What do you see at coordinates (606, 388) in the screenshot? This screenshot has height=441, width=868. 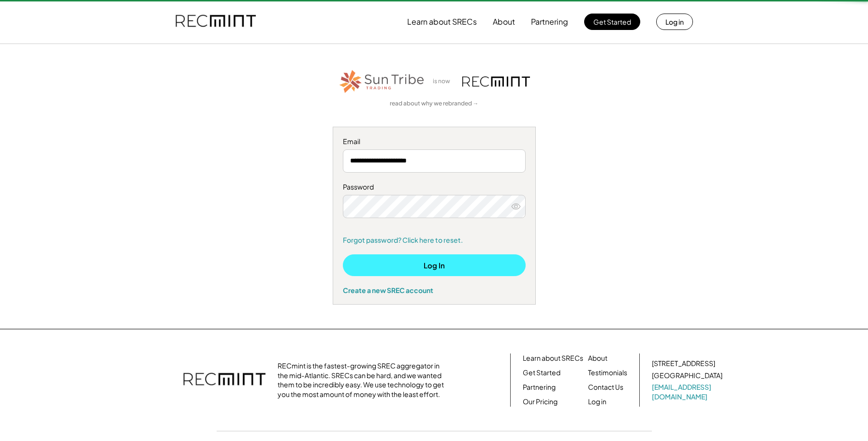 I see `a: Contact Us` at bounding box center [606, 388].